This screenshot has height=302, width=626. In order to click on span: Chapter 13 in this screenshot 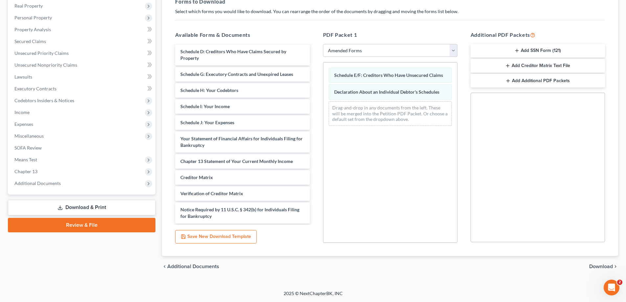, I will do `click(26, 171)`.